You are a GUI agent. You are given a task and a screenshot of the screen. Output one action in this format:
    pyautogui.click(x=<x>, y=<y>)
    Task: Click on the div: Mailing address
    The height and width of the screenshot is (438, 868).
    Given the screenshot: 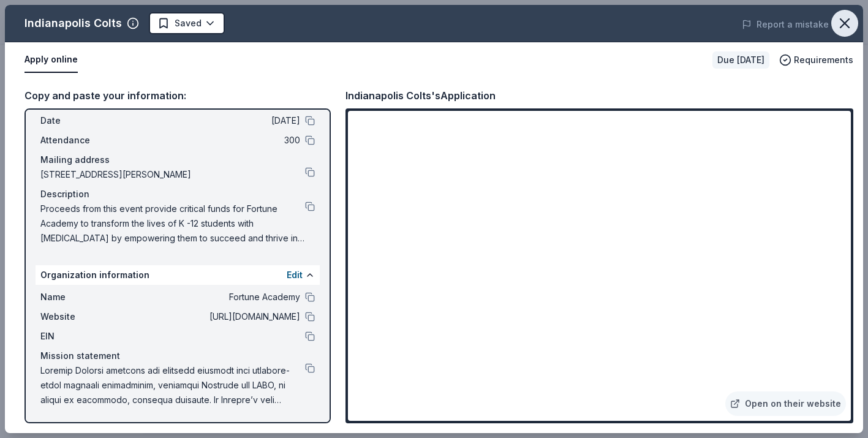 What is the action you would take?
    pyautogui.click(x=178, y=160)
    